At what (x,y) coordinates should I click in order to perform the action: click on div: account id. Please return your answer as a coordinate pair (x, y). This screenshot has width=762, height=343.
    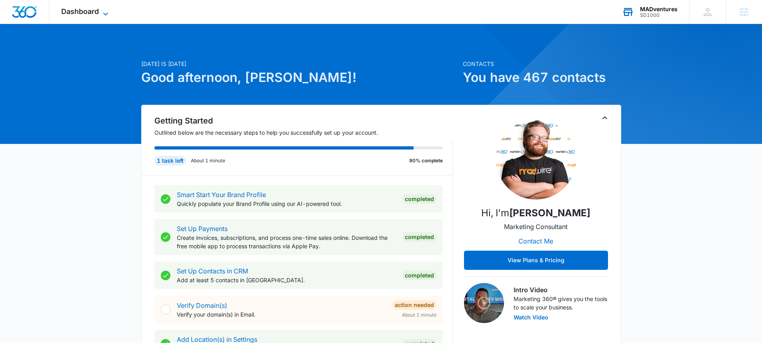
    Looking at the image, I should click on (659, 15).